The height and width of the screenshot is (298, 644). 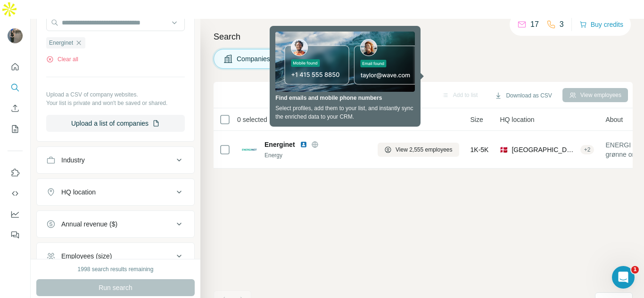 I want to click on button: Use Surfe API, so click(x=15, y=194).